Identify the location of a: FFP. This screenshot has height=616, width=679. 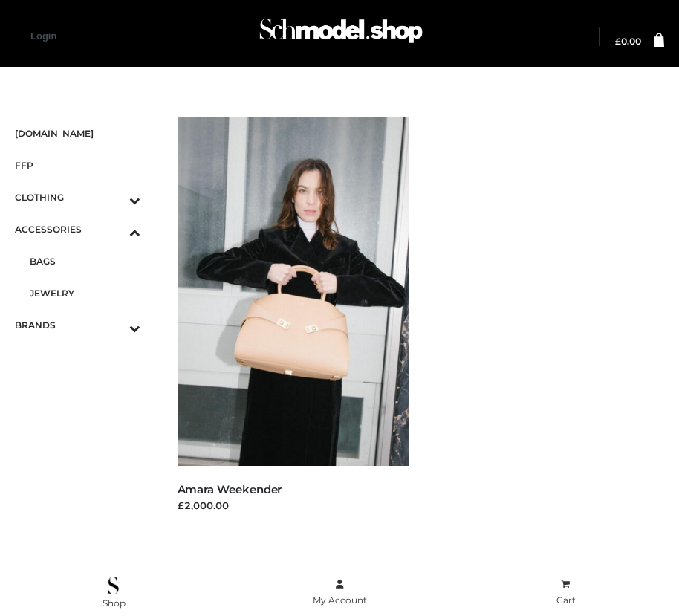
(77, 165).